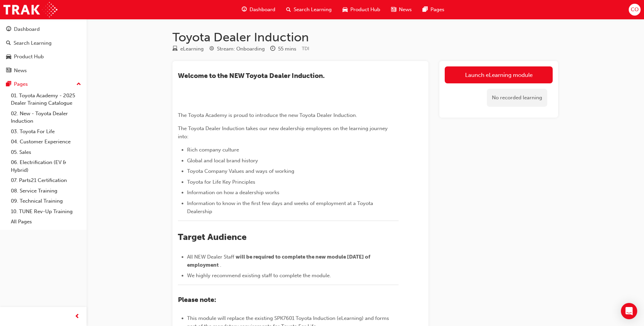 This screenshot has width=644, height=326. I want to click on a: car-iconProduct Hub, so click(362, 9).